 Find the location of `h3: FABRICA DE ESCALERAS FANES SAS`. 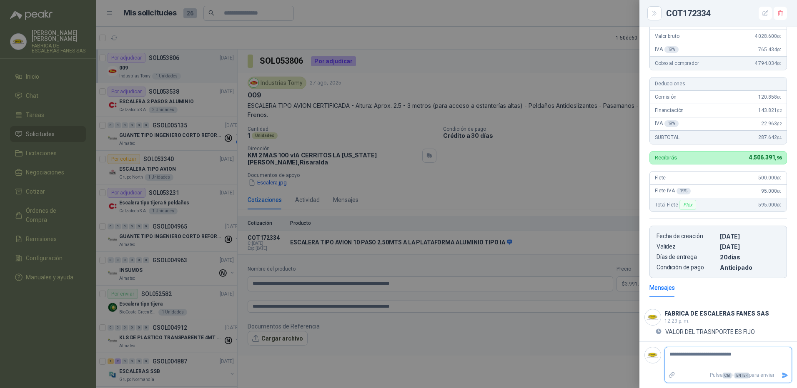

h3: FABRICA DE ESCALERAS FANES SAS is located at coordinates (716, 314).